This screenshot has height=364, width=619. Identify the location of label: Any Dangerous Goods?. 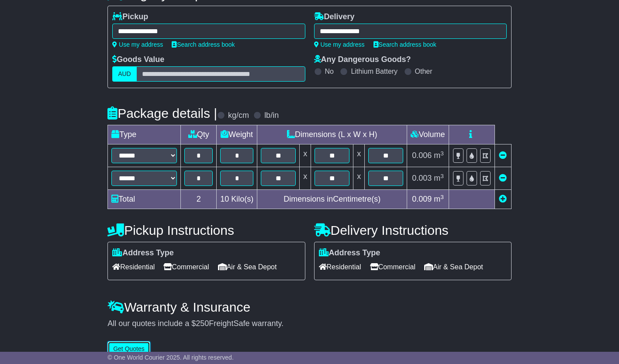
(362, 60).